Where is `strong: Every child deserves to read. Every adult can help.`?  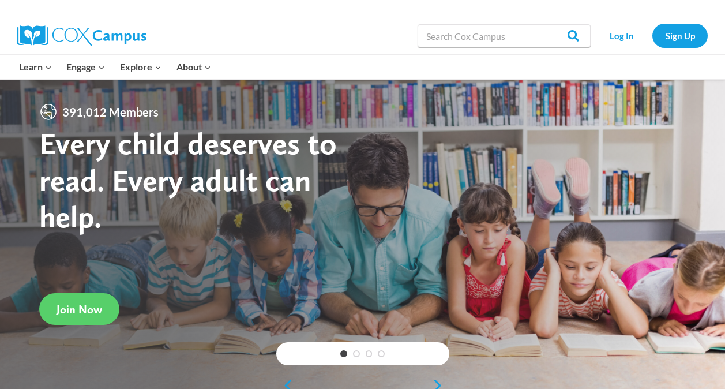 strong: Every child deserves to read. Every adult can help. is located at coordinates (188, 179).